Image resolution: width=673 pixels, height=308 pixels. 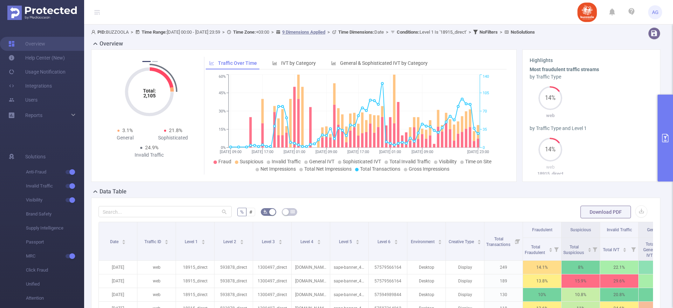 I want to click on tspan: 15%, so click(x=222, y=129).